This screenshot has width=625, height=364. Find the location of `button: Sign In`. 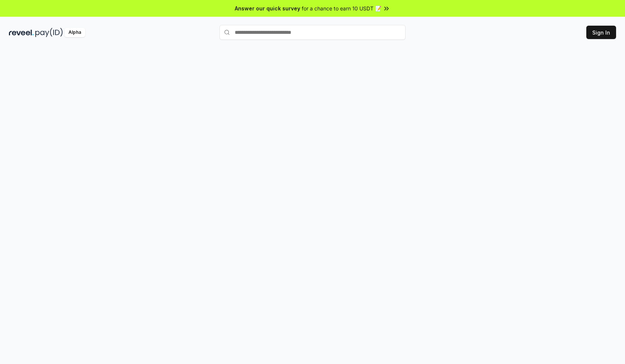

button: Sign In is located at coordinates (601, 32).